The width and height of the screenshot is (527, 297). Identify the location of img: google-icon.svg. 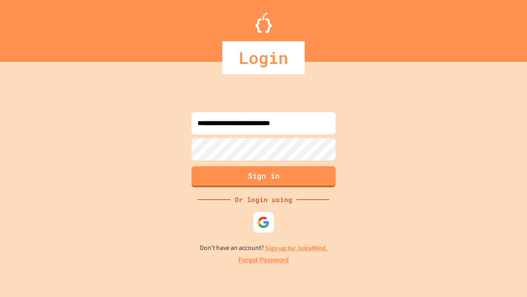
(264, 222).